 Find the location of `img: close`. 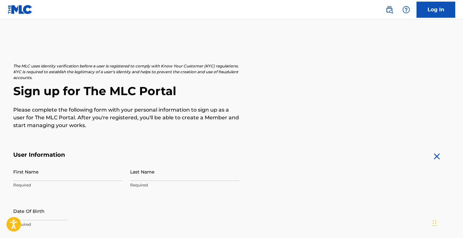

img: close is located at coordinates (437, 157).